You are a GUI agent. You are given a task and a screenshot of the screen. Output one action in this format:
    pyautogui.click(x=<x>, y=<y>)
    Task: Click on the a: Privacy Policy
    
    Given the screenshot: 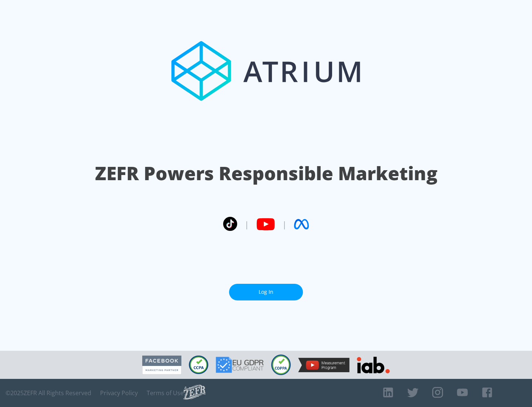 What is the action you would take?
    pyautogui.click(x=119, y=393)
    